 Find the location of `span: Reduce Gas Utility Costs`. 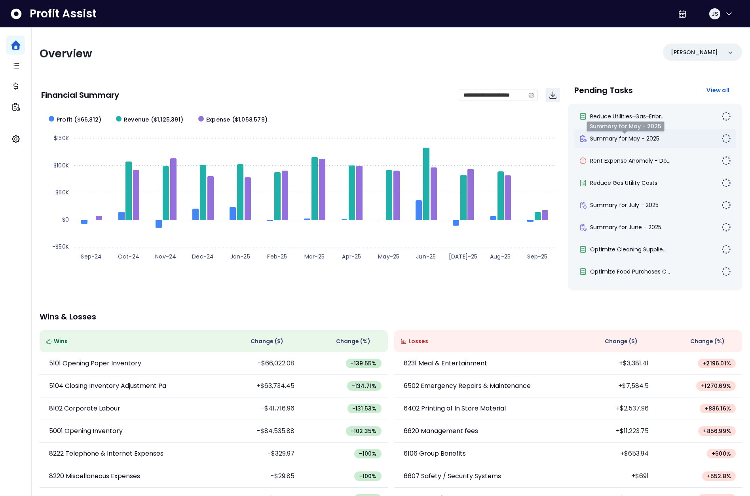

span: Reduce Gas Utility Costs is located at coordinates (624, 183).